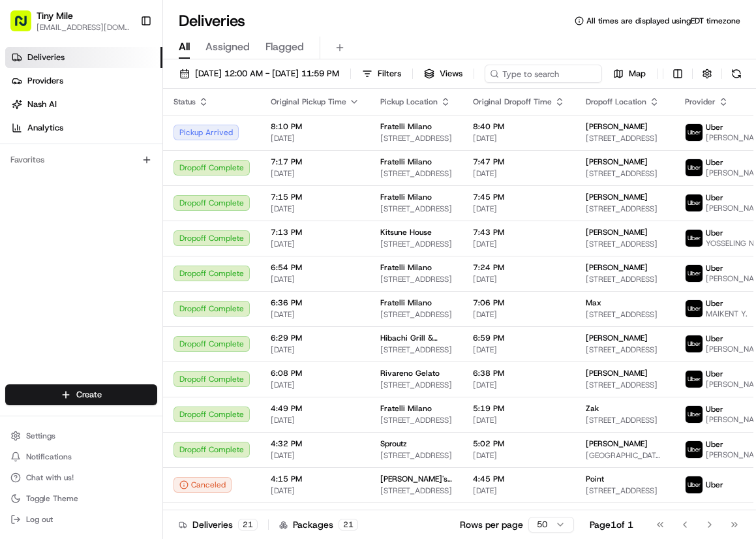 This screenshot has height=539, width=756. I want to click on span: Views, so click(451, 74).